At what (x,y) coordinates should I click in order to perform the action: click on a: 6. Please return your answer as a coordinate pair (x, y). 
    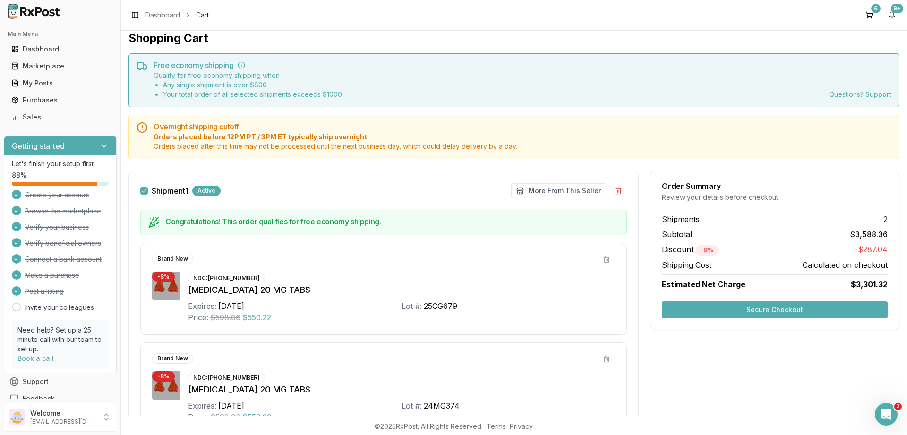
    Looking at the image, I should click on (869, 15).